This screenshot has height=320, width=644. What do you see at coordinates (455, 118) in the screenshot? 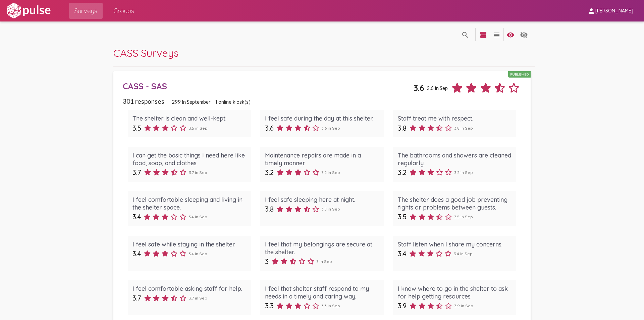
I see `div: Staff treat me with respect.` at bounding box center [455, 118].